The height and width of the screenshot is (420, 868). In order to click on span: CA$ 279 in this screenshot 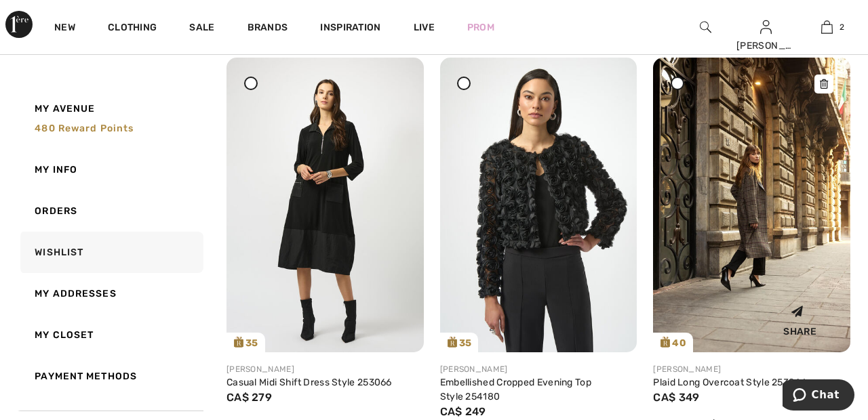, I will do `click(249, 397)`.